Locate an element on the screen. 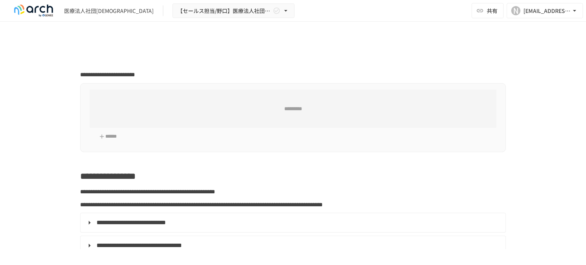 Image resolution: width=586 pixels, height=265 pixels. div: N is located at coordinates (516, 11).